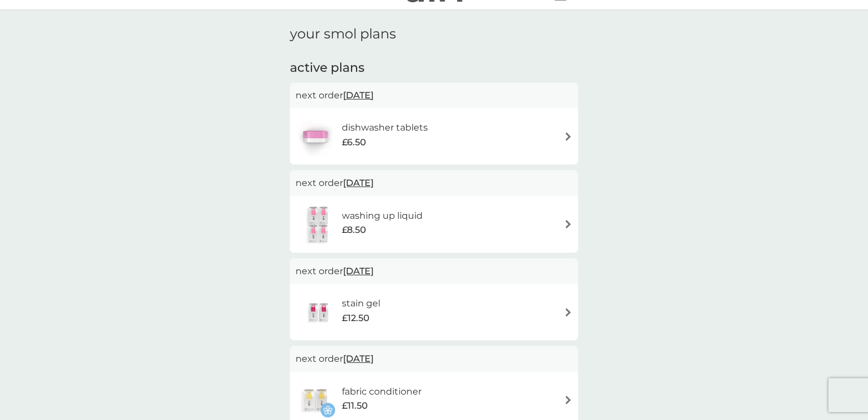  Describe the element at coordinates (354, 230) in the screenshot. I see `span: £8.50` at that location.